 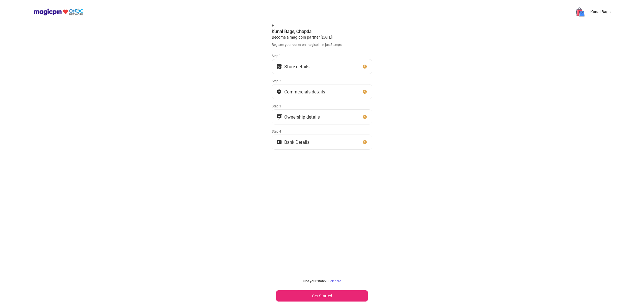 What do you see at coordinates (322, 131) in the screenshot?
I see `div: Step 4` at bounding box center [322, 131].